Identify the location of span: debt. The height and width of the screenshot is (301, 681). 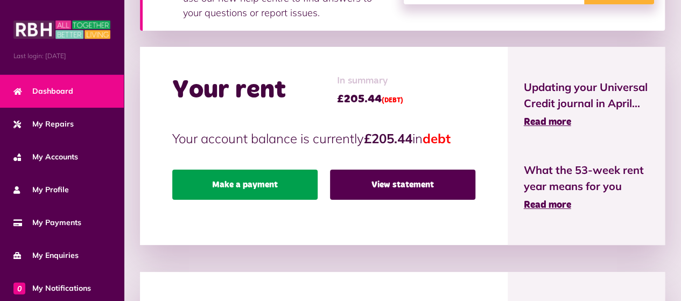
(437, 138).